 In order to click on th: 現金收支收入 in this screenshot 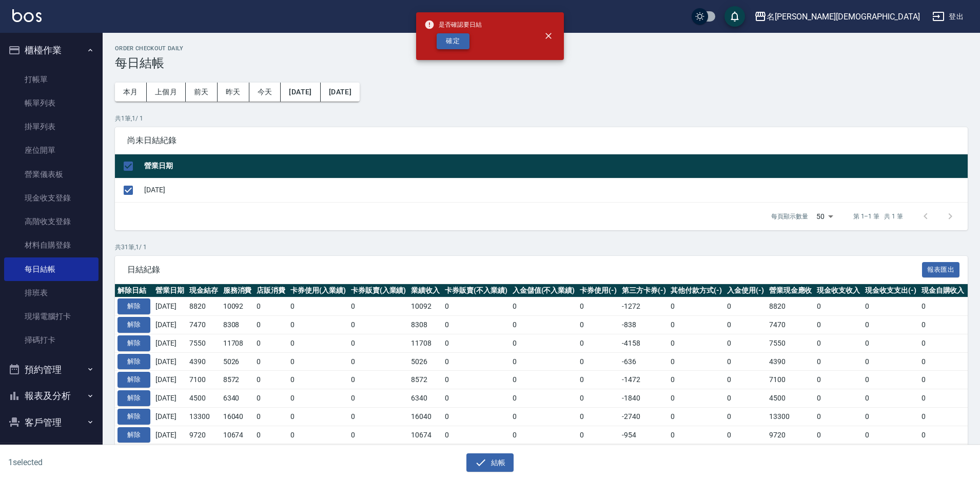, I will do `click(838, 291)`.